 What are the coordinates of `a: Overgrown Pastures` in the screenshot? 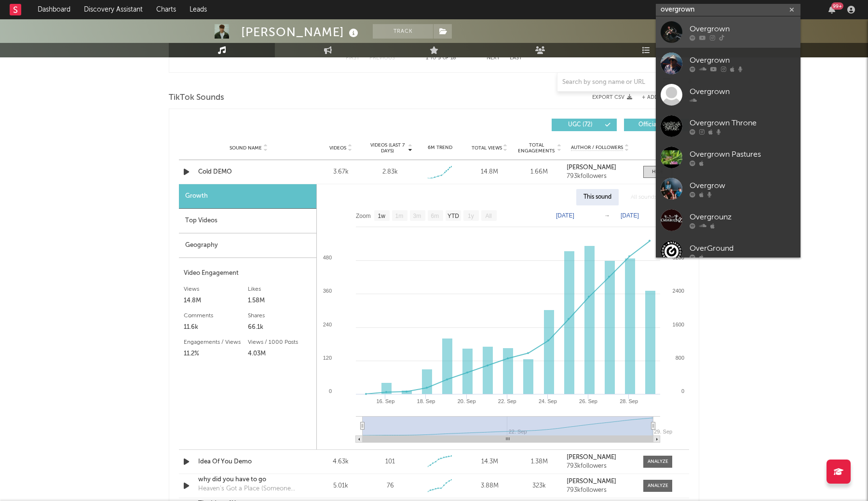 It's located at (728, 157).